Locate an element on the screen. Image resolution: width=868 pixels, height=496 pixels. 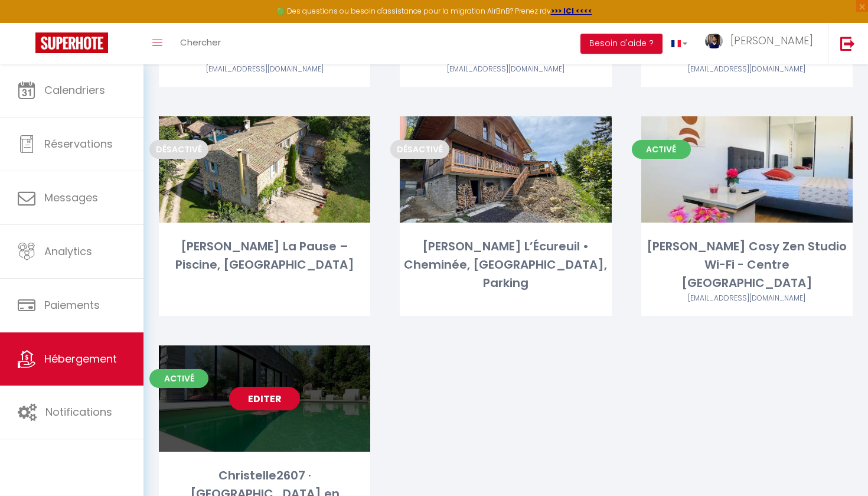
img: logout is located at coordinates (848, 43).